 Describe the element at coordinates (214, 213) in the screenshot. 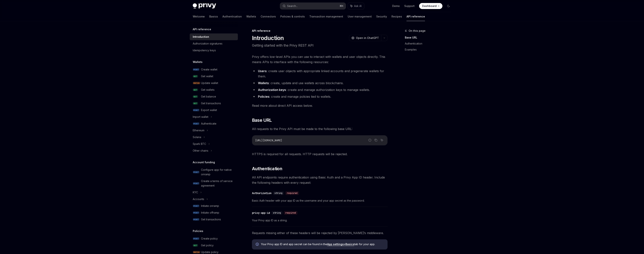

I see `a: POSTInitiate offramp` at that location.